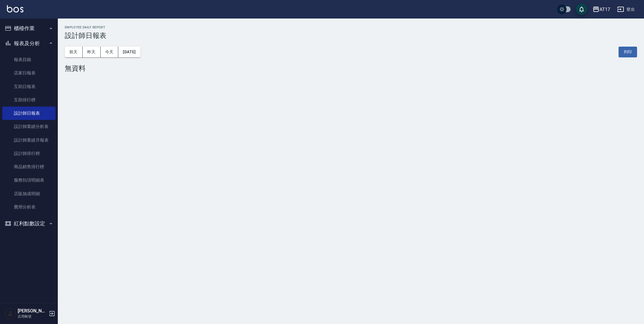 This screenshot has height=324, width=644. What do you see at coordinates (15, 8) in the screenshot?
I see `img: Logo` at bounding box center [15, 8].